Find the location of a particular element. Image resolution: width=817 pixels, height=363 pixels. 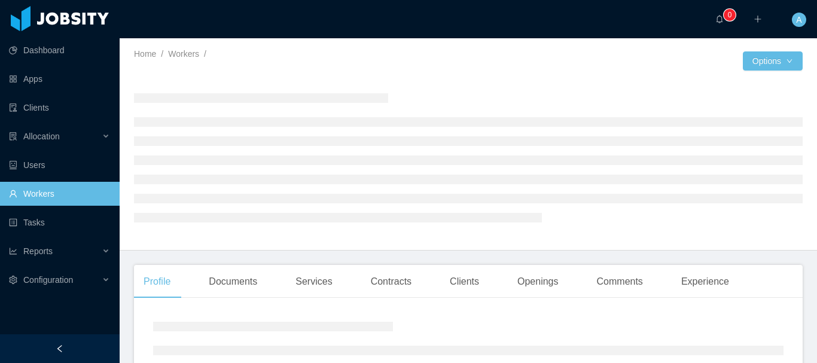

div: Documents is located at coordinates (233, 282).